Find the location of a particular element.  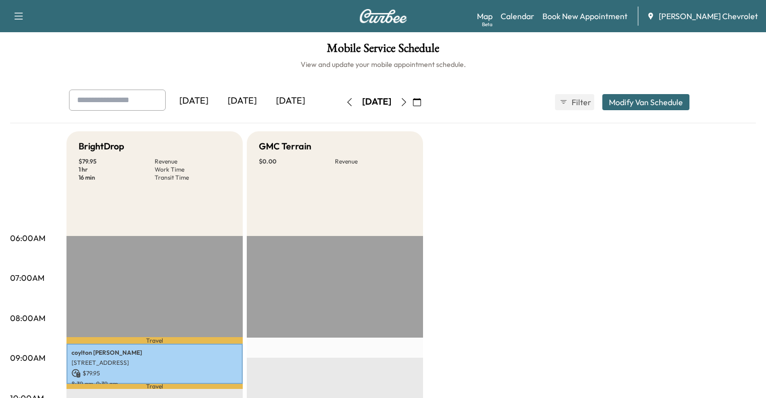

span: Filter is located at coordinates (580, 102).